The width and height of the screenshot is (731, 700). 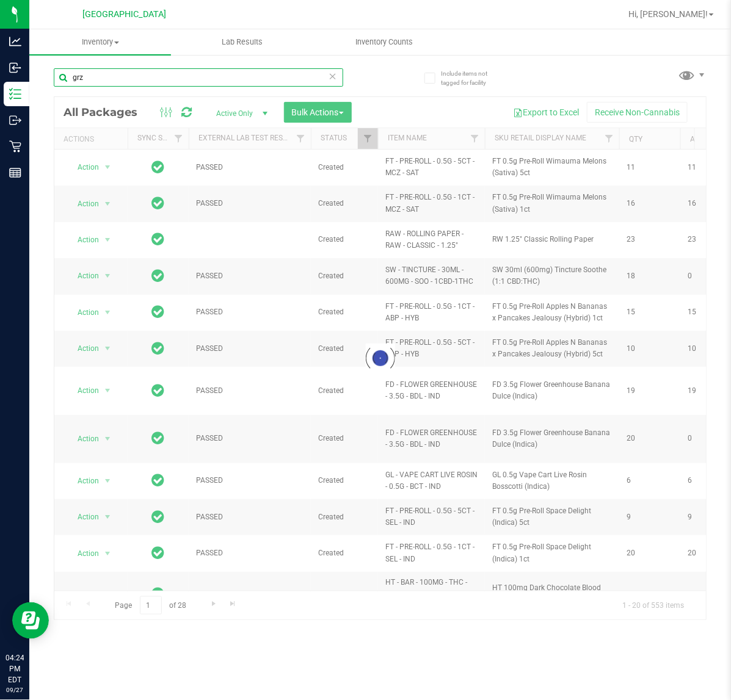 What do you see at coordinates (384, 42) in the screenshot?
I see `a: Inventory Counts` at bounding box center [384, 42].